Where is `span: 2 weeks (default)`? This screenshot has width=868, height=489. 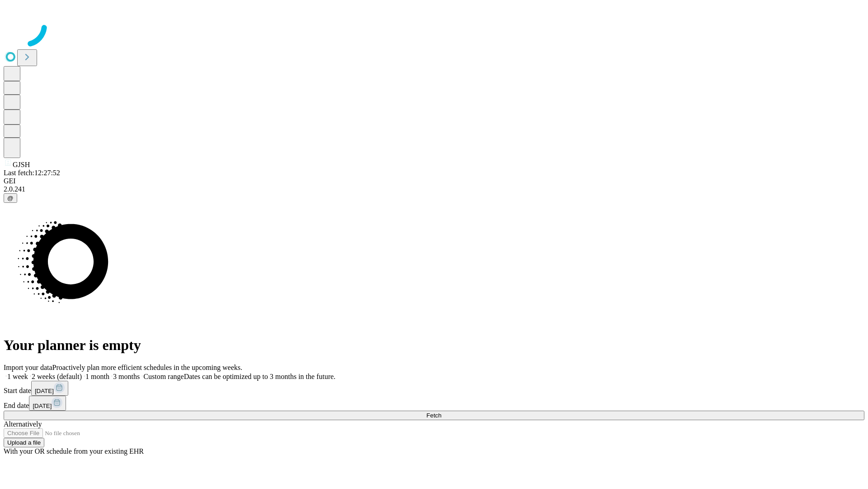
span: 2 weeks (default) is located at coordinates (56, 376).